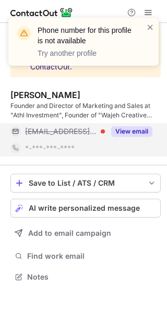 Image resolution: width=167 pixels, height=313 pixels. What do you see at coordinates (86, 277) in the screenshot?
I see `button: Notes` at bounding box center [86, 277].